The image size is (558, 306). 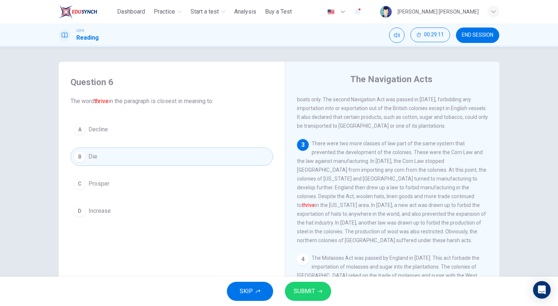 What do you see at coordinates (434, 35) in the screenshot?
I see `span: 00:29:11` at bounding box center [434, 35].